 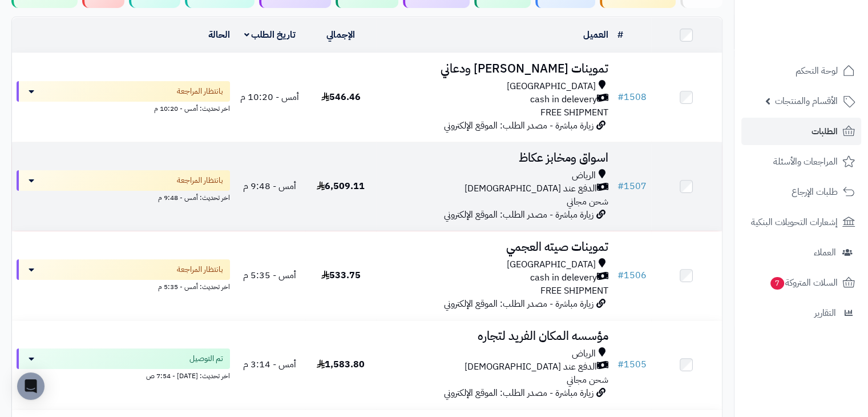 I want to click on a: #1508, so click(x=632, y=97).